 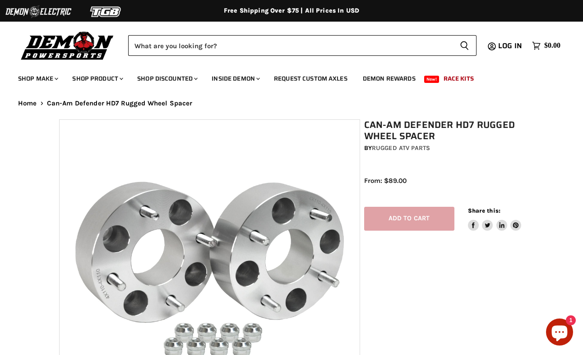 What do you see at coordinates (432, 79) in the screenshot?
I see `span: New!` at bounding box center [432, 79].